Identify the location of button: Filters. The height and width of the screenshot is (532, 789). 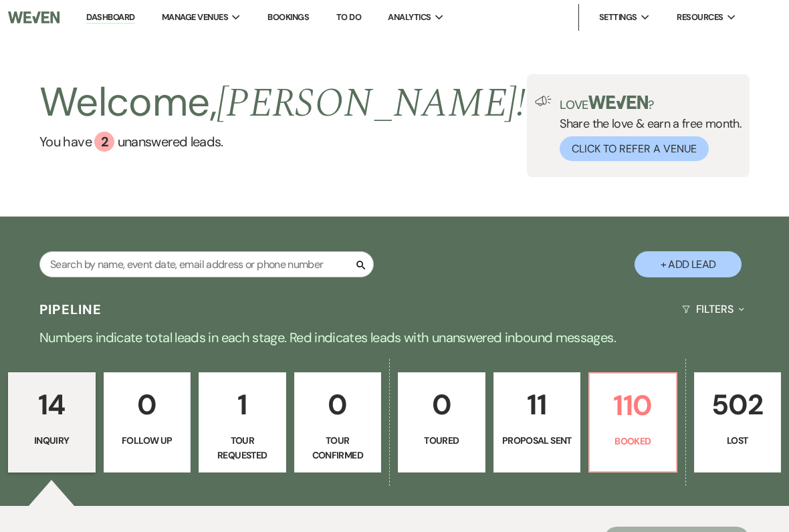
(712, 309).